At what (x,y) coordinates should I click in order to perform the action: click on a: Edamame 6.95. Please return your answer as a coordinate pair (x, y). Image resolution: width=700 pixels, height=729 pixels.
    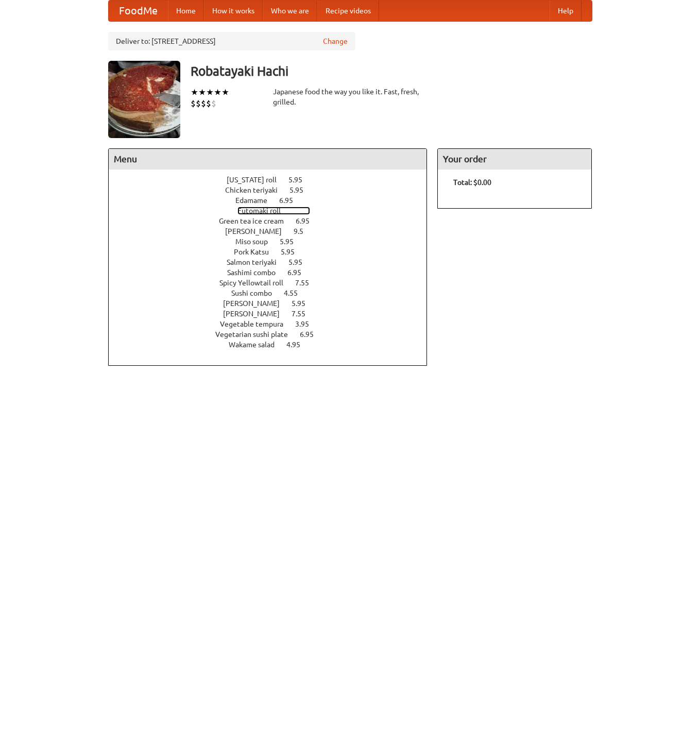
    Looking at the image, I should click on (274, 201).